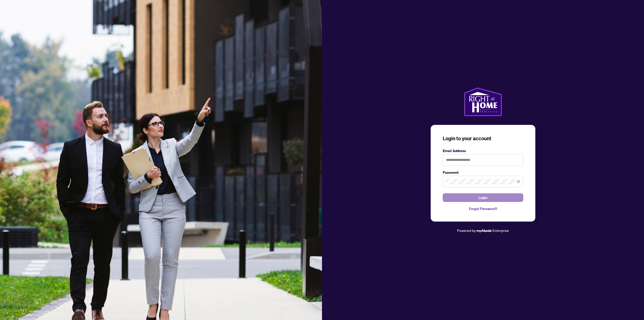 This screenshot has height=320, width=644. What do you see at coordinates (483, 151) in the screenshot?
I see `label: Email Address` at bounding box center [483, 151].